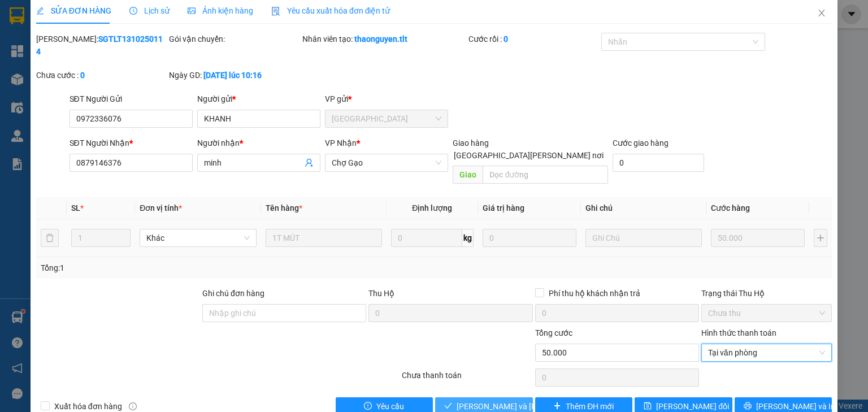  I want to click on span: Ảnh kiện hàng, so click(220, 11).